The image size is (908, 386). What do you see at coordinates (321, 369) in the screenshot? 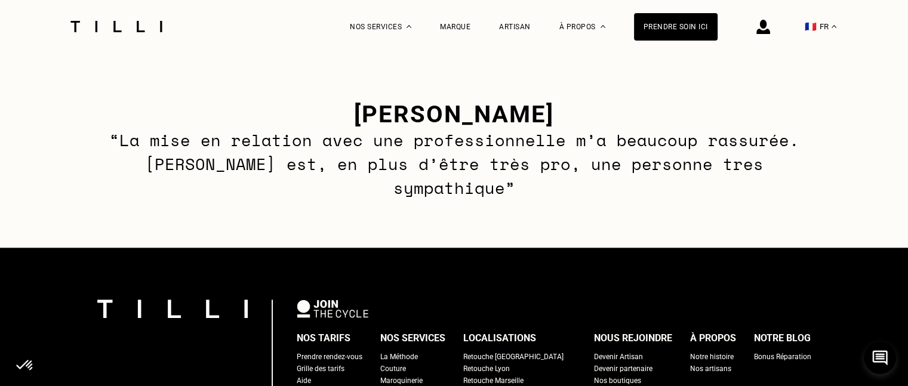
I see `div: Grille des tarifs` at bounding box center [321, 369].